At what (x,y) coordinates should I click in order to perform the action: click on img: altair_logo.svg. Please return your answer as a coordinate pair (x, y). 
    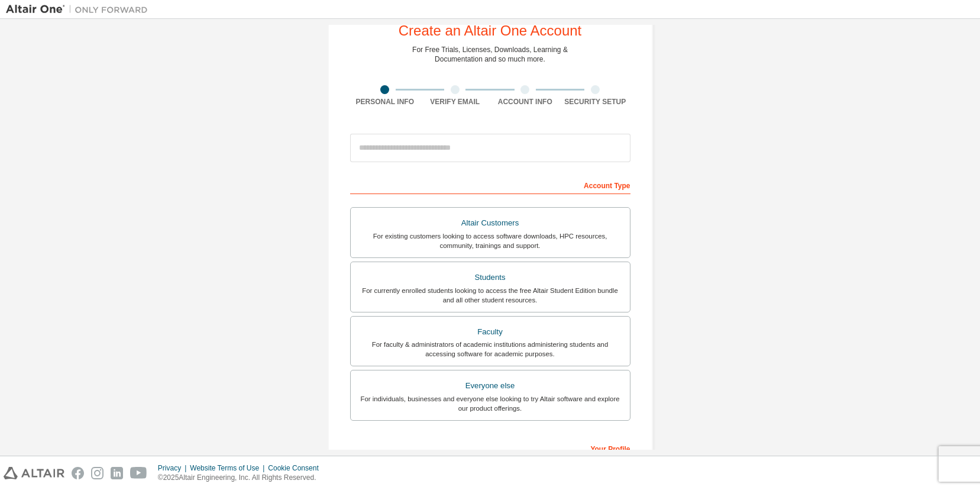
    Looking at the image, I should click on (34, 473).